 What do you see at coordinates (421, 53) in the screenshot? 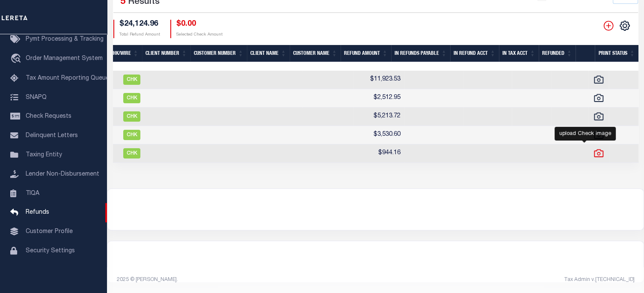
I see `th: In Refunds Payable: activate to sort column ascending` at bounding box center [421, 53].